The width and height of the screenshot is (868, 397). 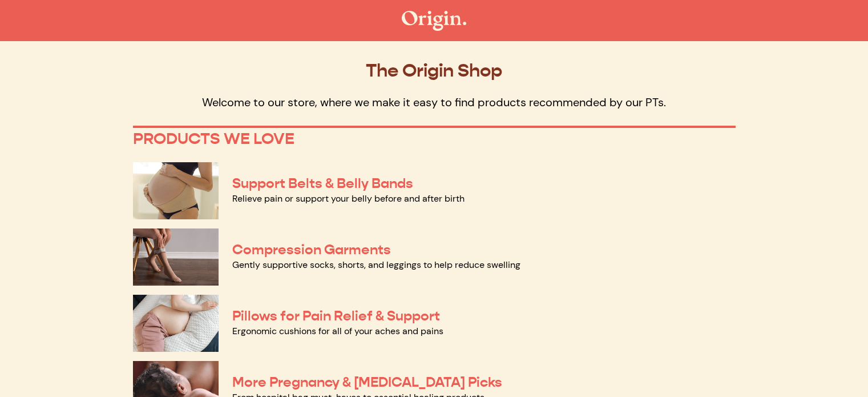 What do you see at coordinates (311, 250) in the screenshot?
I see `a: Compression Garments` at bounding box center [311, 250].